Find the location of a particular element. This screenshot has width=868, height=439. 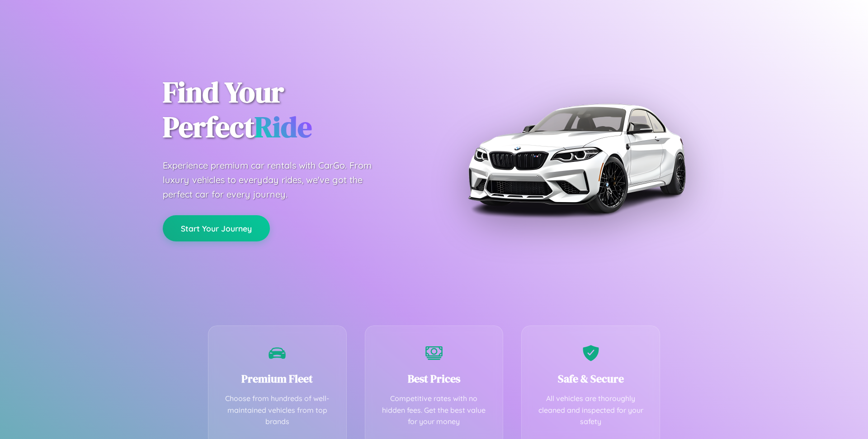

img: Premium BMW car rental vehicle is located at coordinates (577, 158).